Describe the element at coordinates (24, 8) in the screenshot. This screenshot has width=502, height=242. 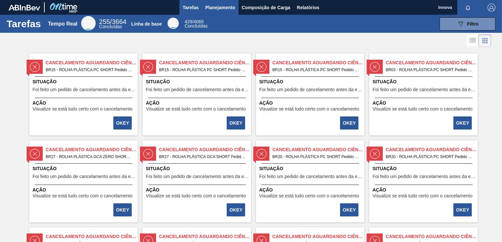
I see `img: TNhmsLtSVTkK8tSr43FrP2fwEKptu5GPRR3wAAAABJRU5ErkJggg==` at that location.